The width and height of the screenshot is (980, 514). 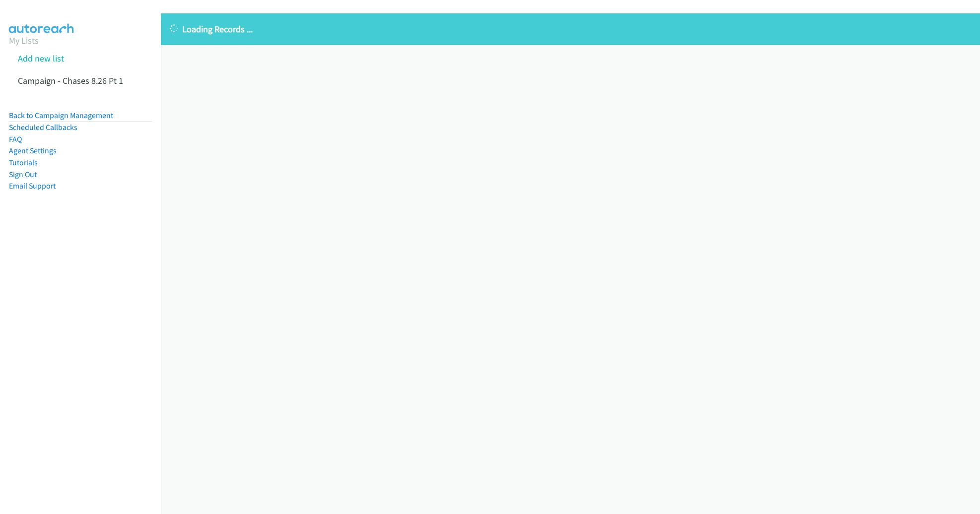 What do you see at coordinates (43, 127) in the screenshot?
I see `a: Scheduled Callbacks` at bounding box center [43, 127].